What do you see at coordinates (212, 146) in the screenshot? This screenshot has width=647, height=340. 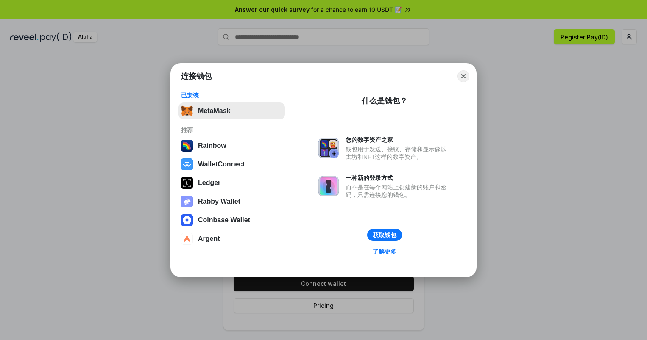 I see `div: Rainbow` at bounding box center [212, 146].